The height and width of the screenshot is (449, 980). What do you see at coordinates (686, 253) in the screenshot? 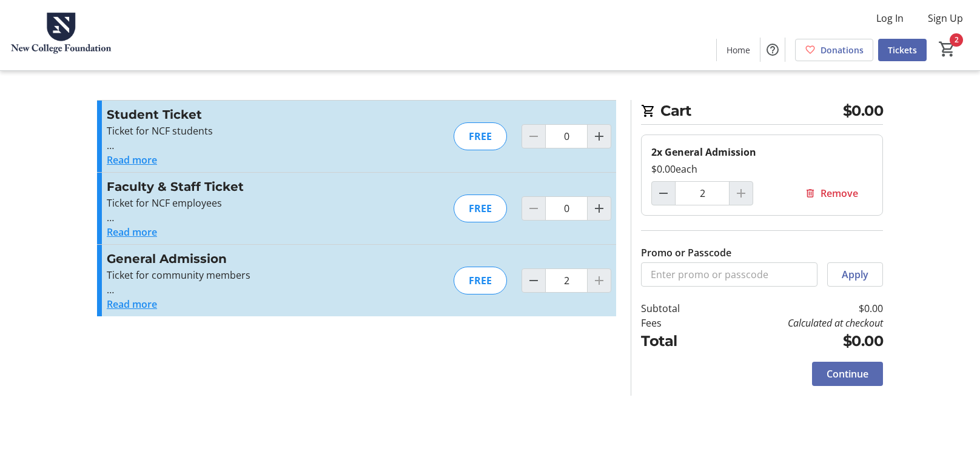
I see `label: Promo or Passcode` at bounding box center [686, 253].